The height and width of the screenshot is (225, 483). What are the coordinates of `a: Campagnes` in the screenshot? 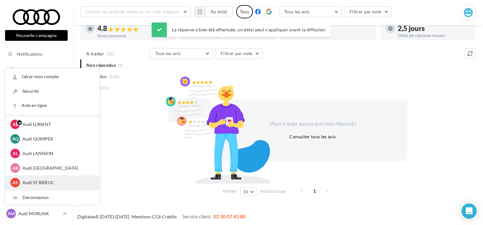 It's located at (36, 118).